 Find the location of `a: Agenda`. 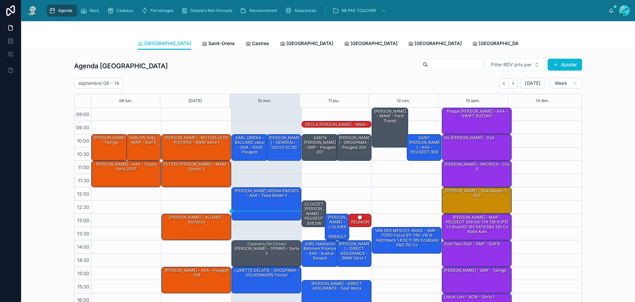

a: Agenda is located at coordinates (62, 11).